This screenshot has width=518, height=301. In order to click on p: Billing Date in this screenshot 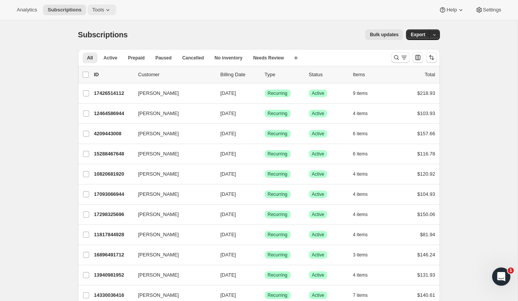, I will do `click(240, 75)`.